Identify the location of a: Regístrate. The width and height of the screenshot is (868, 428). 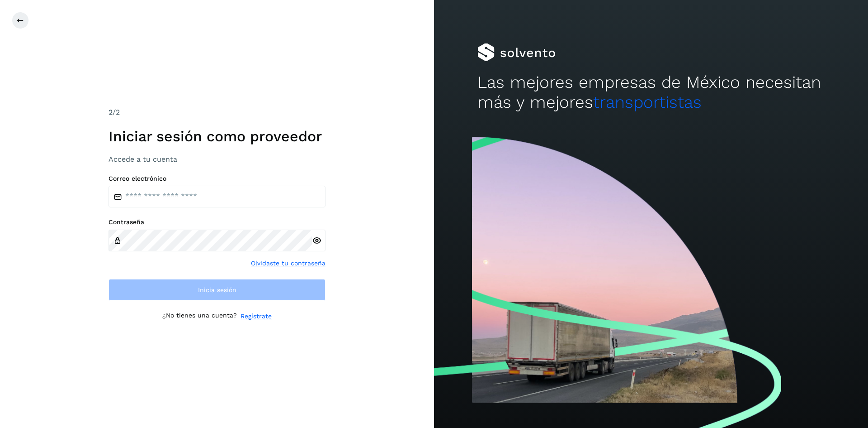
(256, 316).